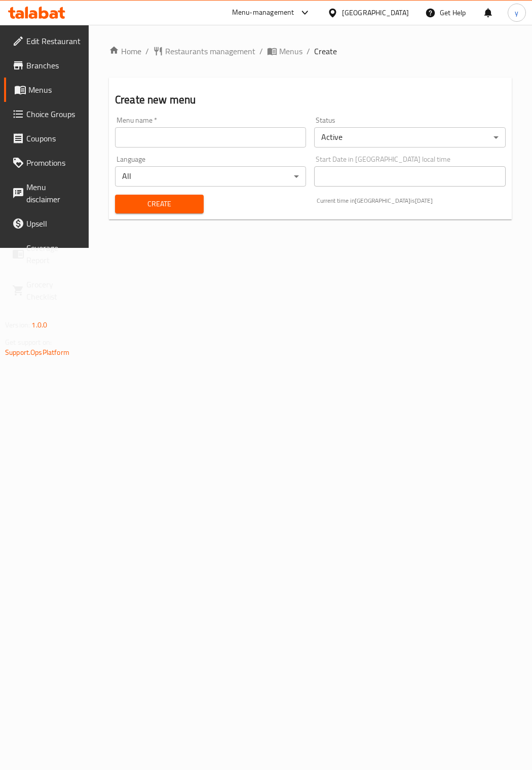  Describe the element at coordinates (263, 12) in the screenshot. I see `div: Menu-management` at that location.